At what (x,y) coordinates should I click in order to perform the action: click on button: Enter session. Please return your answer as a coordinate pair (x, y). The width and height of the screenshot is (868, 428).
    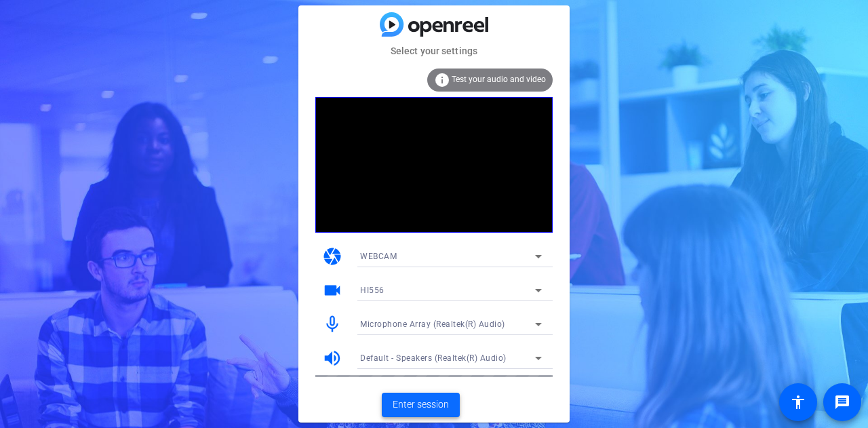
    Looking at the image, I should click on (421, 405).